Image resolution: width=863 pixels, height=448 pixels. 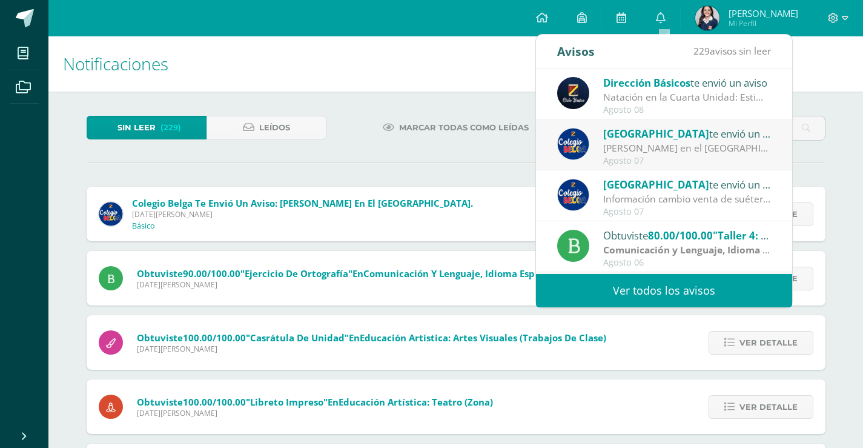 I want to click on span: Sin leer, so click(x=136, y=127).